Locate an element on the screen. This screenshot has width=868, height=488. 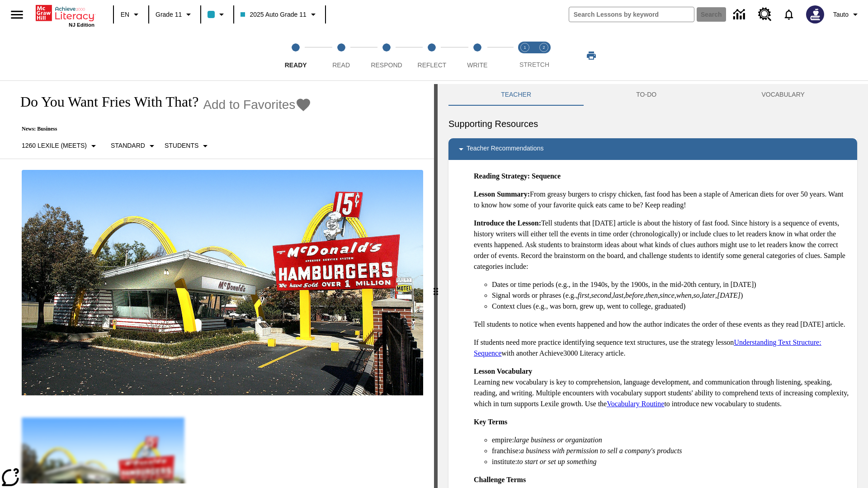
span: STRETCH is located at coordinates (534, 64).